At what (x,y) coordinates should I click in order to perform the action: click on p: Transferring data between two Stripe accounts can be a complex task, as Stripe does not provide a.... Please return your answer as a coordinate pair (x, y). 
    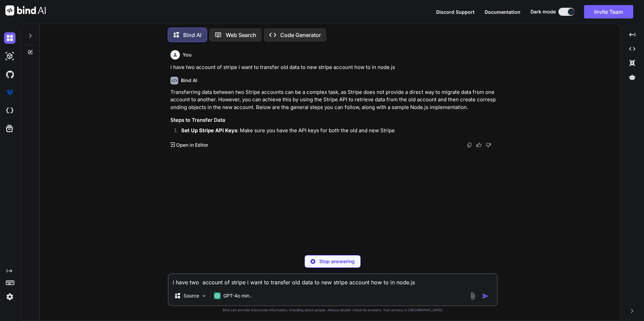
    Looking at the image, I should click on (333, 100).